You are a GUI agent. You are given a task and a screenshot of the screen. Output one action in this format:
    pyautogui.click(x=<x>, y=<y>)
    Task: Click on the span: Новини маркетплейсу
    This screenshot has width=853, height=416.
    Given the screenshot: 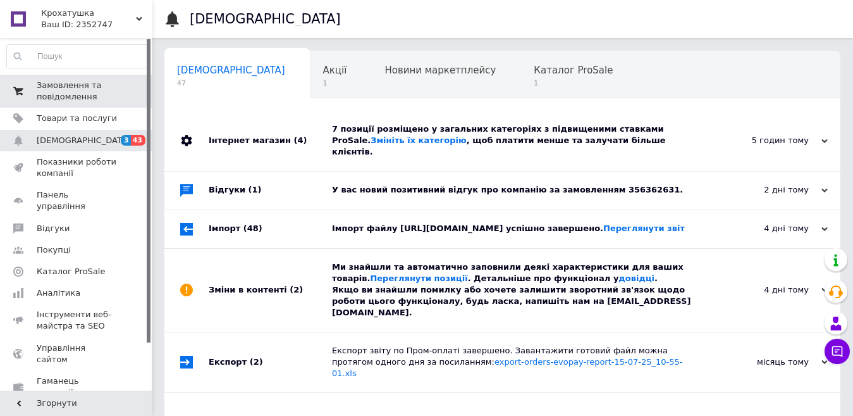 What is the action you would take?
    pyautogui.click(x=440, y=70)
    